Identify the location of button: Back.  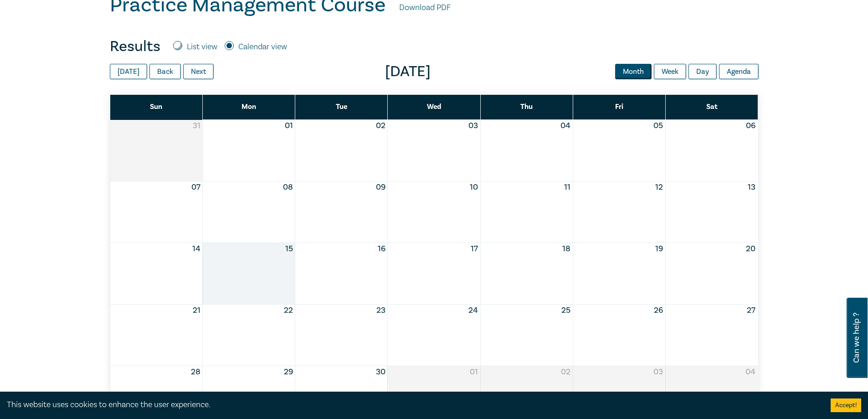
(165, 72).